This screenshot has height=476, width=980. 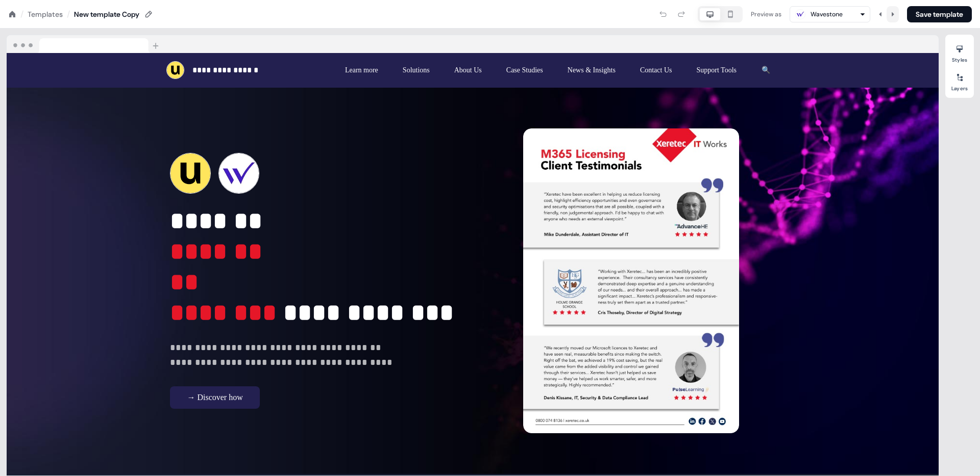 I want to click on div: Templates, so click(x=45, y=14).